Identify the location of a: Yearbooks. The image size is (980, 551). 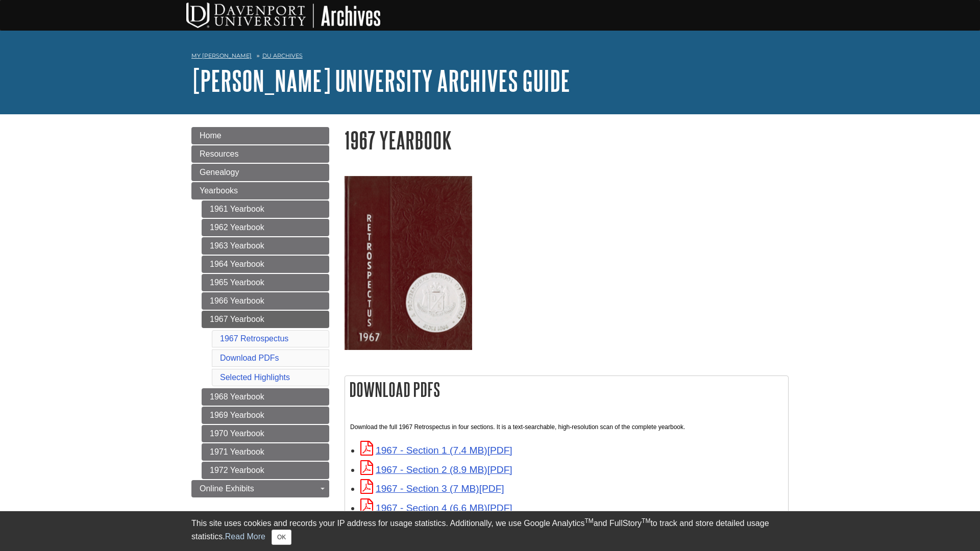
(260, 190).